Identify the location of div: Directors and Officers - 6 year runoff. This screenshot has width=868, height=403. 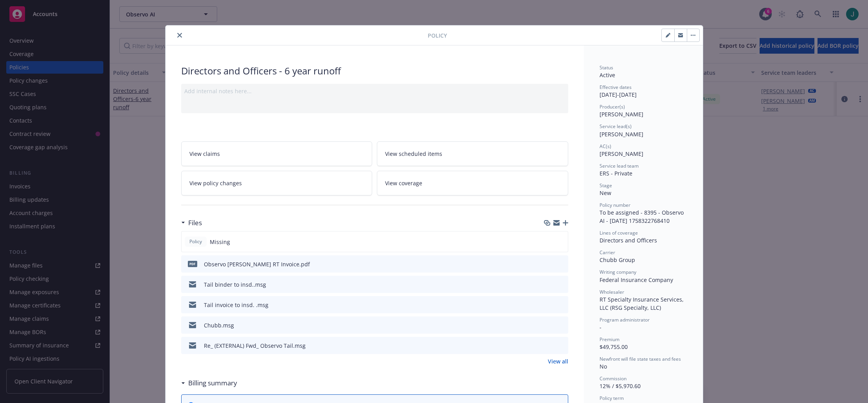
(375, 71).